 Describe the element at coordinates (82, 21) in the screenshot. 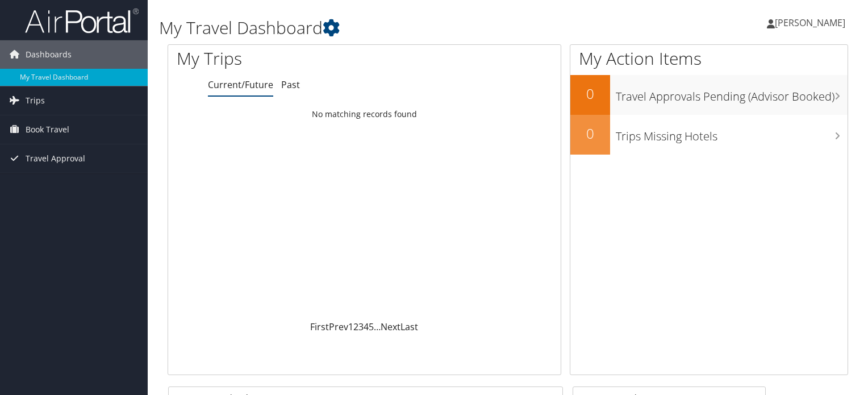

I see `img: airportal-logo.png` at that location.